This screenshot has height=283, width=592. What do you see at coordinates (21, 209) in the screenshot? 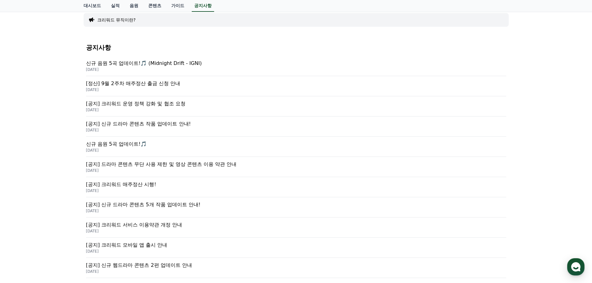
I see `span: 홈` at bounding box center [21, 209].